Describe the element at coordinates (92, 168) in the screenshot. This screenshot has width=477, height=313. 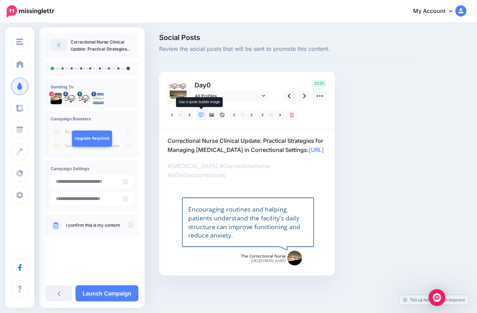
I see `h4: Campaign Settings` at that location.